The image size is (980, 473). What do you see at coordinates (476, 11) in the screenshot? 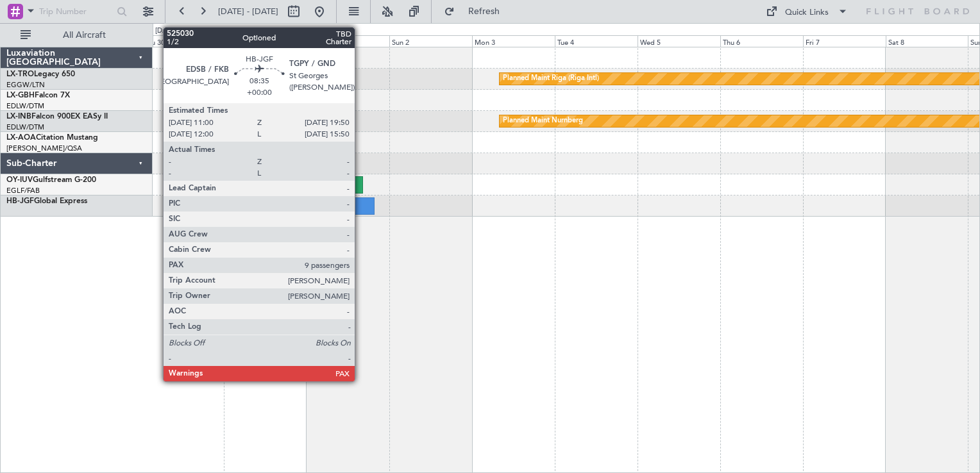
I see `button: Refresh` at bounding box center [476, 11].